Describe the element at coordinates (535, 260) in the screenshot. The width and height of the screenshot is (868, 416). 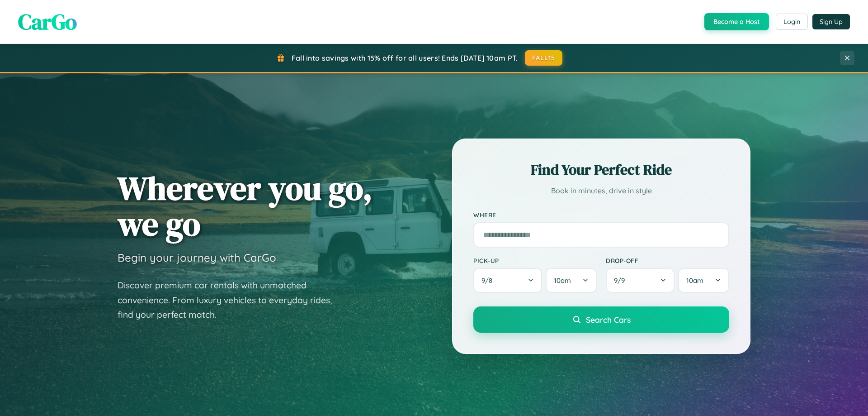
I see `label: Pick-up` at that location.